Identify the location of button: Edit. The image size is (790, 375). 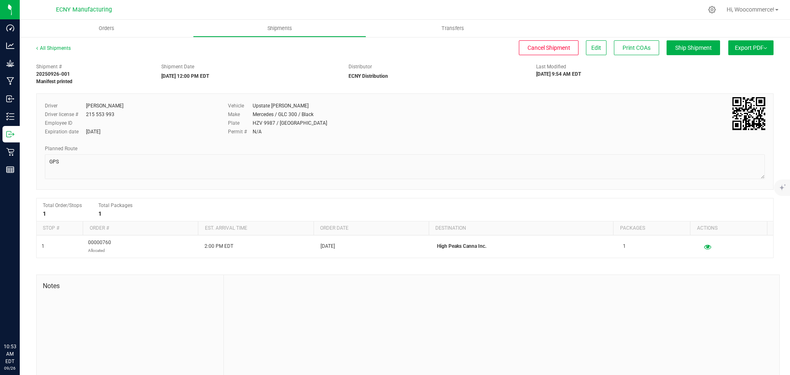
(596, 48).